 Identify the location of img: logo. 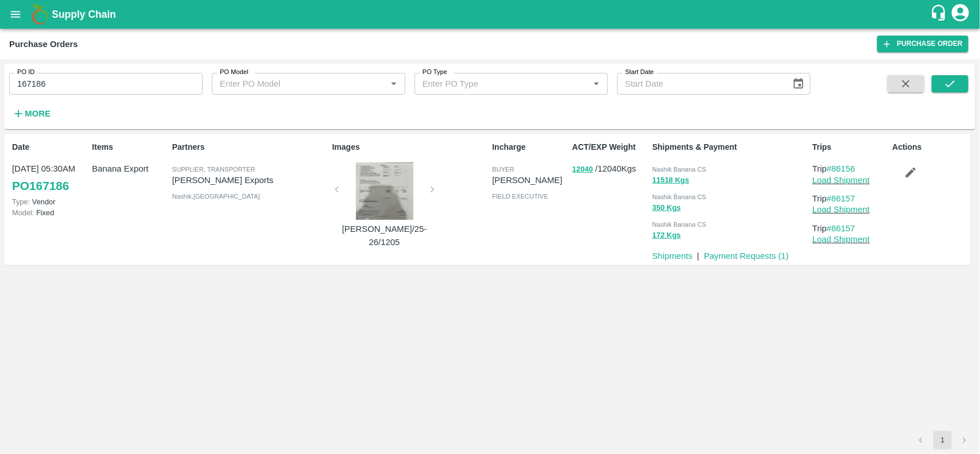
(40, 15).